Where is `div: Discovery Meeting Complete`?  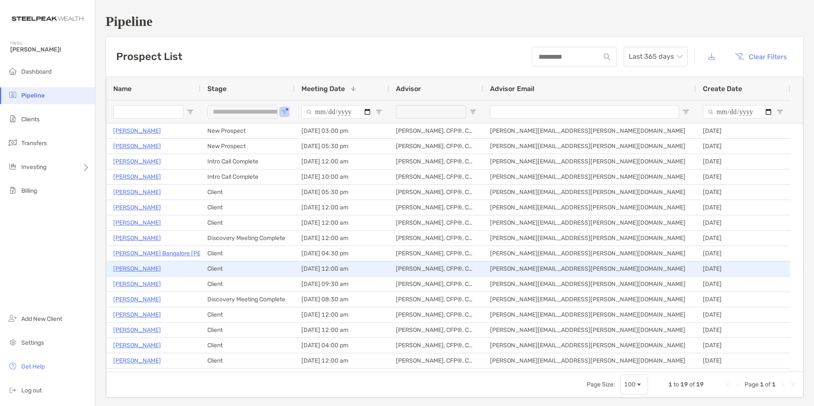 div: Discovery Meeting Complete is located at coordinates (247, 299).